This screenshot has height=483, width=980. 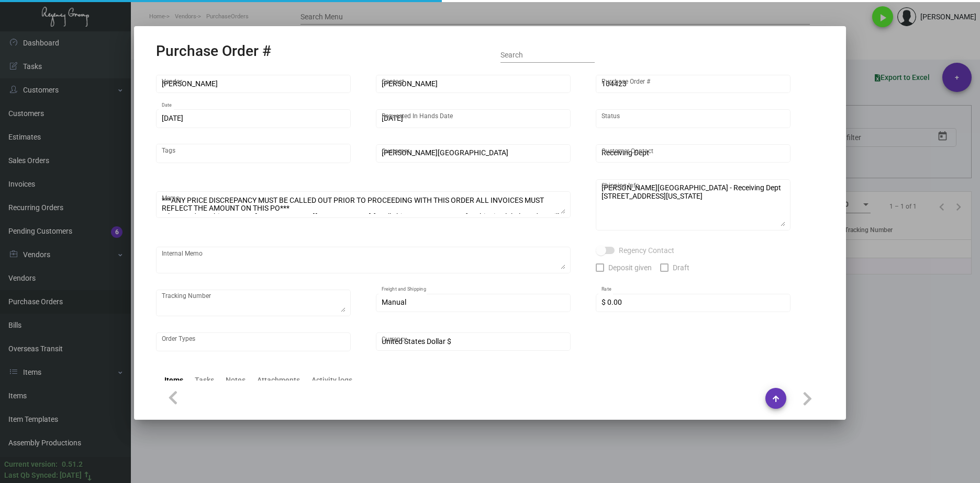 I want to click on span: Deposit given, so click(x=630, y=268).